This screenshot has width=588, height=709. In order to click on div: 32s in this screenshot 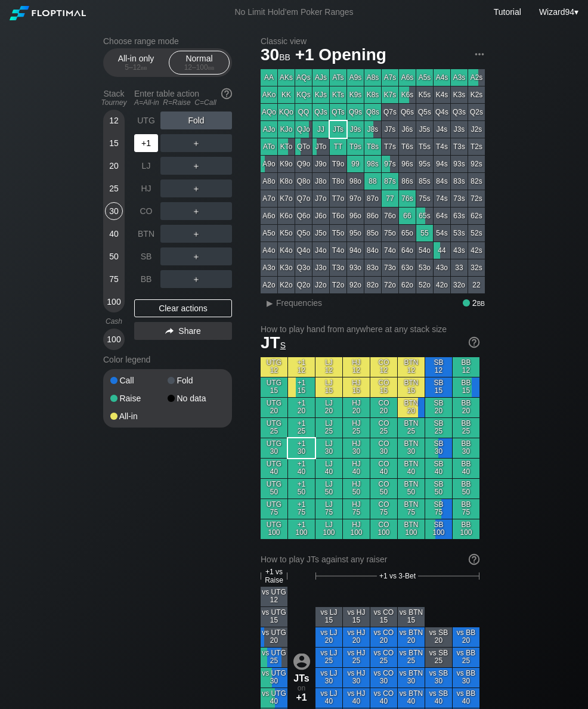, I will do `click(477, 268)`.